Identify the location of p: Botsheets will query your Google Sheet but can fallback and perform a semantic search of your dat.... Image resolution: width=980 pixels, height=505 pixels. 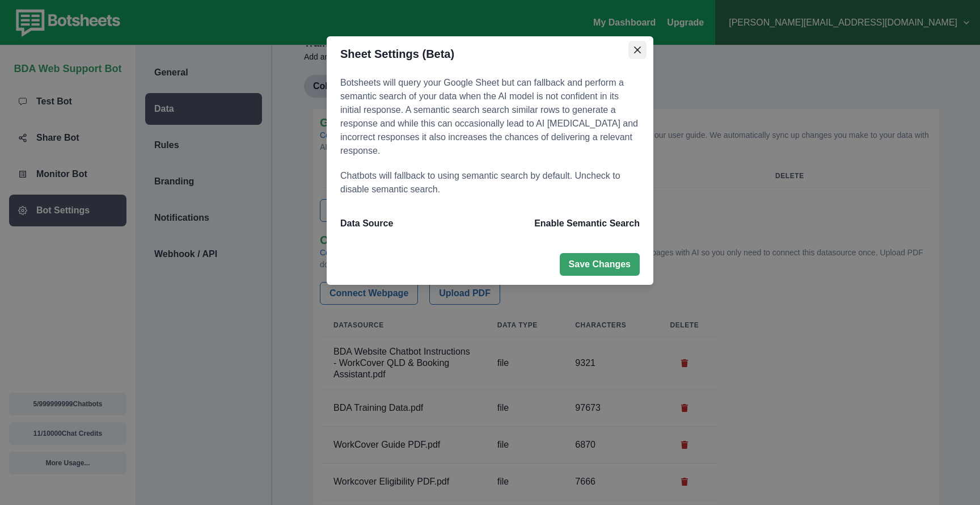
(490, 117).